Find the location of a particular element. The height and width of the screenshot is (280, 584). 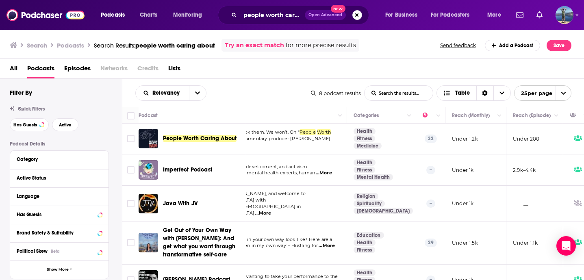

a: Try an exact match is located at coordinates (254, 45).